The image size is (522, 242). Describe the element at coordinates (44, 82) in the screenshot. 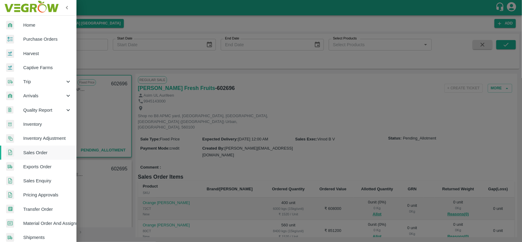

I see `span: Trip` at that location.